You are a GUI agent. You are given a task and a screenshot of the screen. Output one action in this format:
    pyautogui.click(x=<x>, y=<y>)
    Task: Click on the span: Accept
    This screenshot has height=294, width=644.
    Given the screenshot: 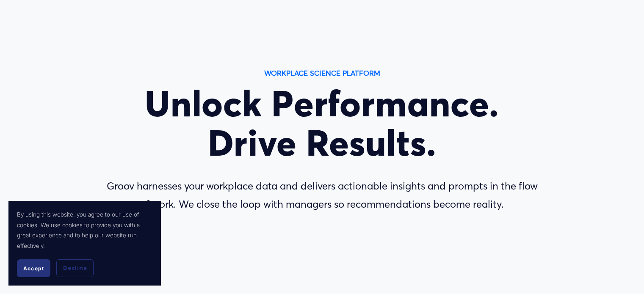 What is the action you would take?
    pyautogui.click(x=34, y=268)
    